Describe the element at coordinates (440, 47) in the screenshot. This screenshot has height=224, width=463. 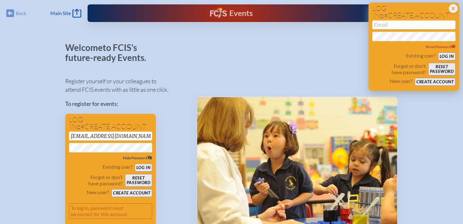
I see `span: Show Password` at that location.